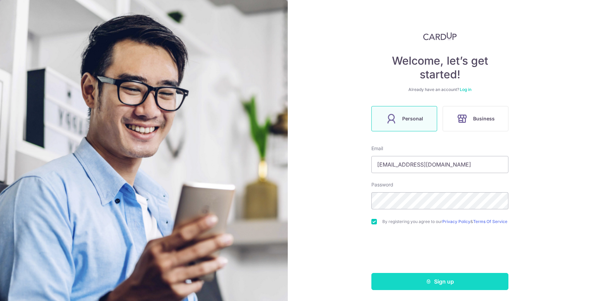 This screenshot has width=592, height=301. I want to click on a: Personal, so click(404, 119).